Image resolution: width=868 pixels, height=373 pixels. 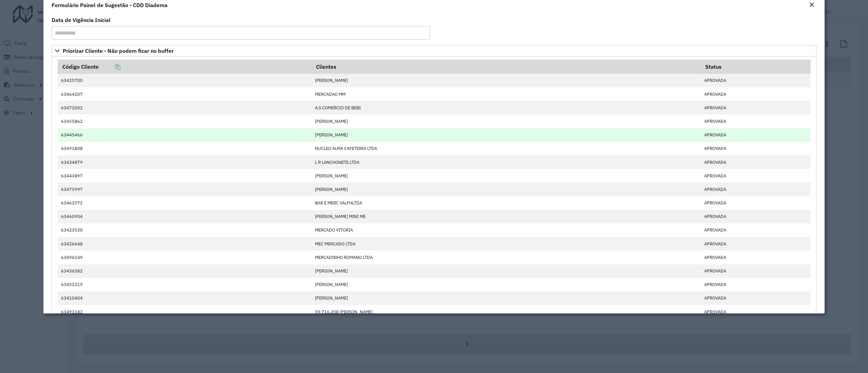 What do you see at coordinates (812, 5) in the screenshot?
I see `em: Fechar` at bounding box center [812, 5].